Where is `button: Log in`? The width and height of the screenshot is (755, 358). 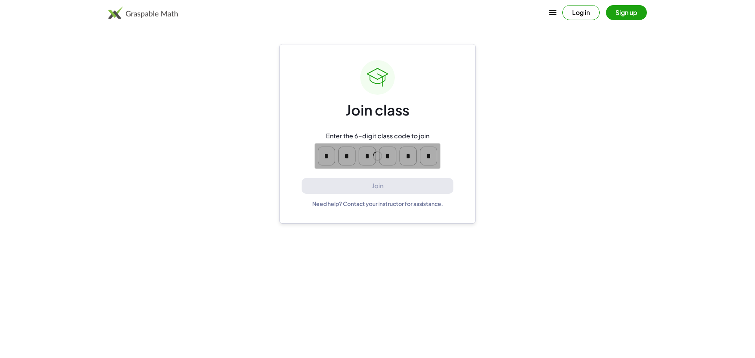
button: Log in is located at coordinates (581, 13).